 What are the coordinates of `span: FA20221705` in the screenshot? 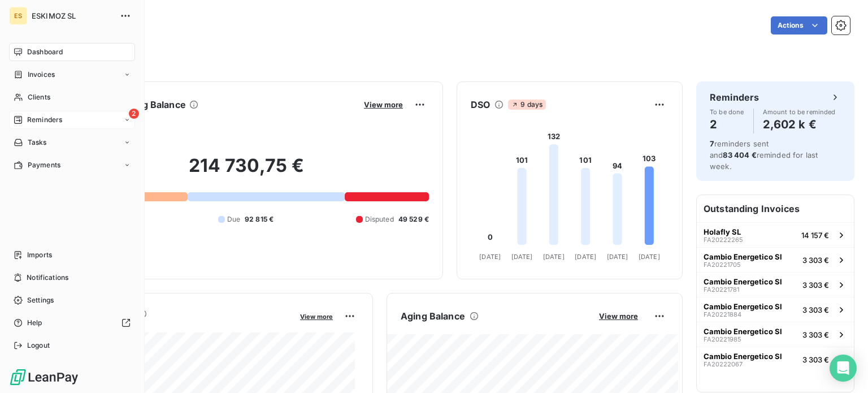 It's located at (722, 265).